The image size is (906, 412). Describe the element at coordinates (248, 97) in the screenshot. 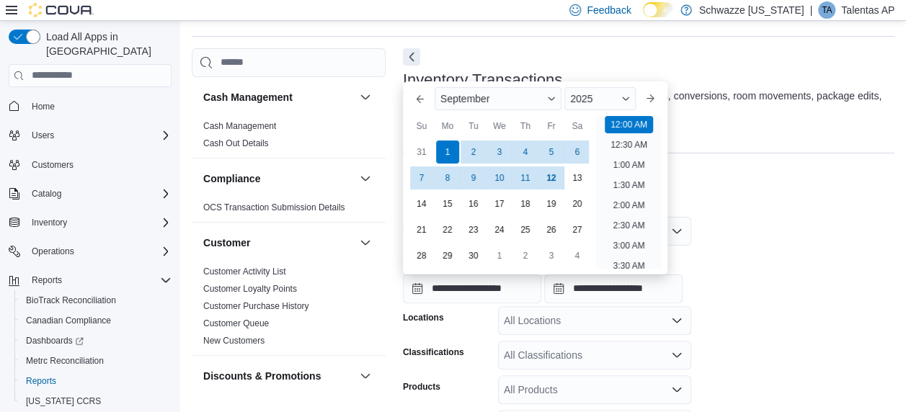

I see `h3: Cash Management` at that location.